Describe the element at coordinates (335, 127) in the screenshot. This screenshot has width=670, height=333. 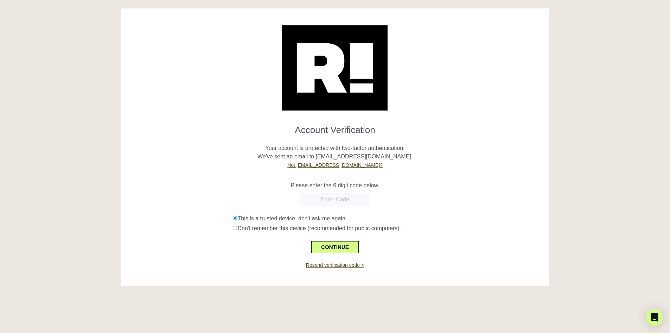
I see `h1: Account Verification` at that location.